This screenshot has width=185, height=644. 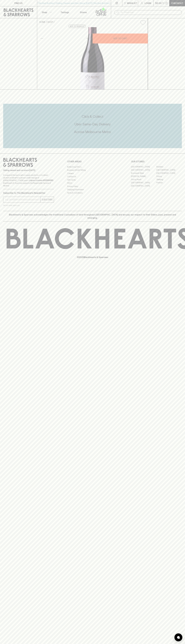 What do you see at coordinates (92, 132) in the screenshot?
I see `h5: Across Melbourne Metro` at bounding box center [92, 132].